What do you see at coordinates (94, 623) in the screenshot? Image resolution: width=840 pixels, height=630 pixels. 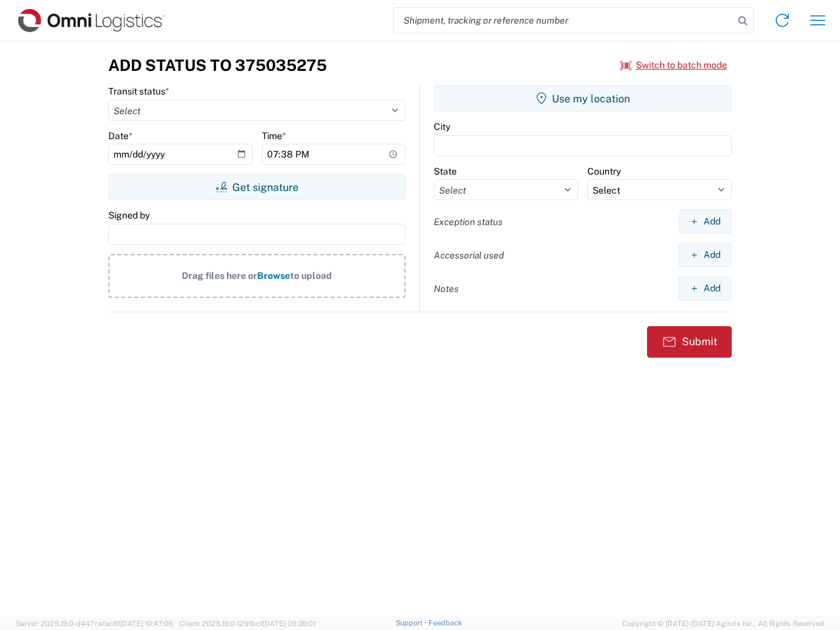 I see `span: Server: 2025.19.0-d447cefac8f` at bounding box center [94, 623].